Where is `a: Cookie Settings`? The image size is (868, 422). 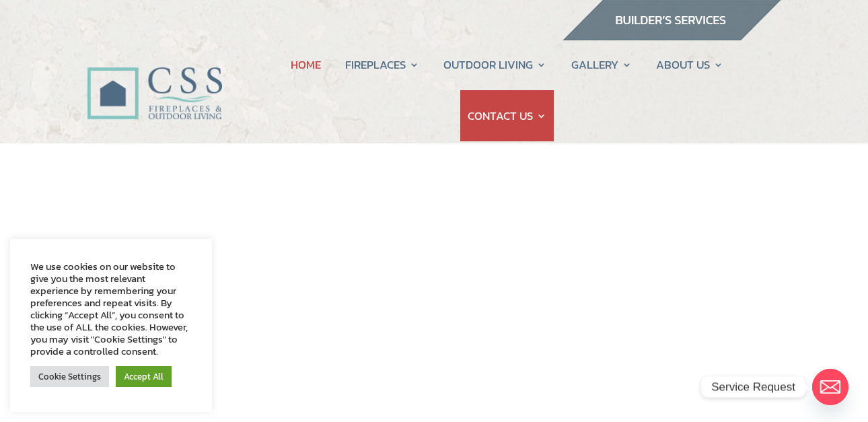 a: Cookie Settings is located at coordinates (69, 376).